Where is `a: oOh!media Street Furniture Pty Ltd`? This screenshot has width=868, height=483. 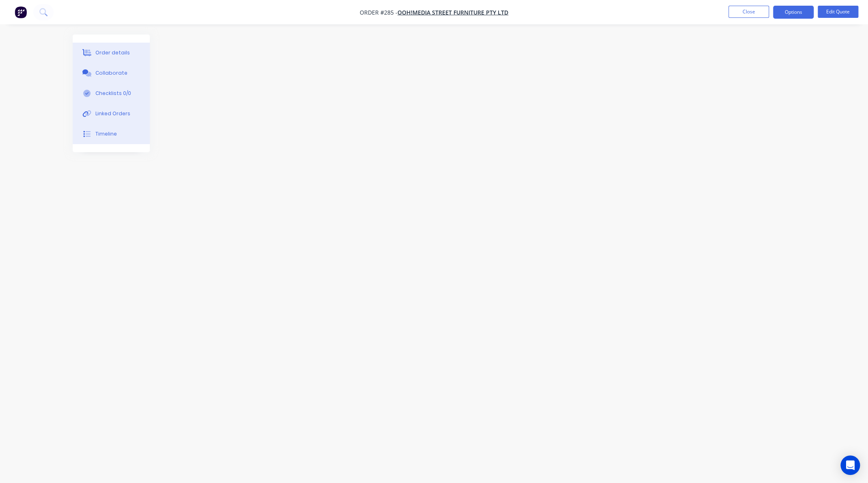
a: oOh!media Street Furniture Pty Ltd is located at coordinates (453, 12).